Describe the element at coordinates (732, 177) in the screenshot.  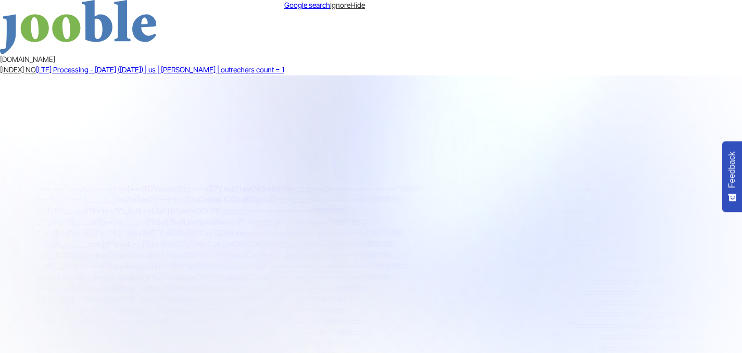
I see `button: Feedback - Show survey` at that location.